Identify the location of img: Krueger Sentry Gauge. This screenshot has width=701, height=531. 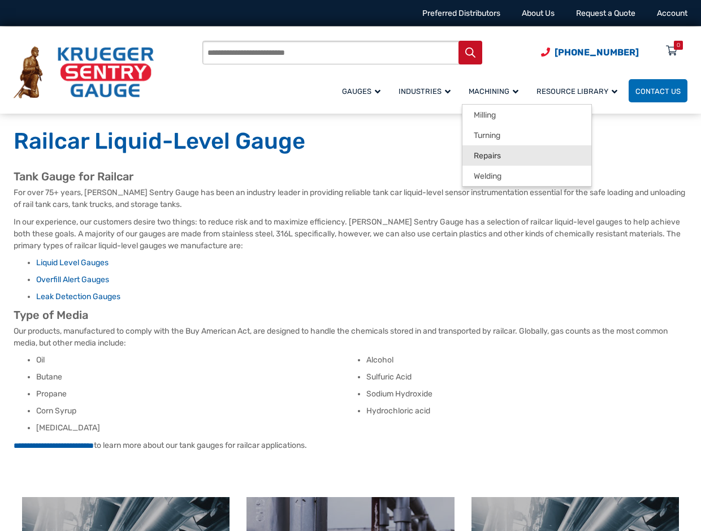
(84, 72).